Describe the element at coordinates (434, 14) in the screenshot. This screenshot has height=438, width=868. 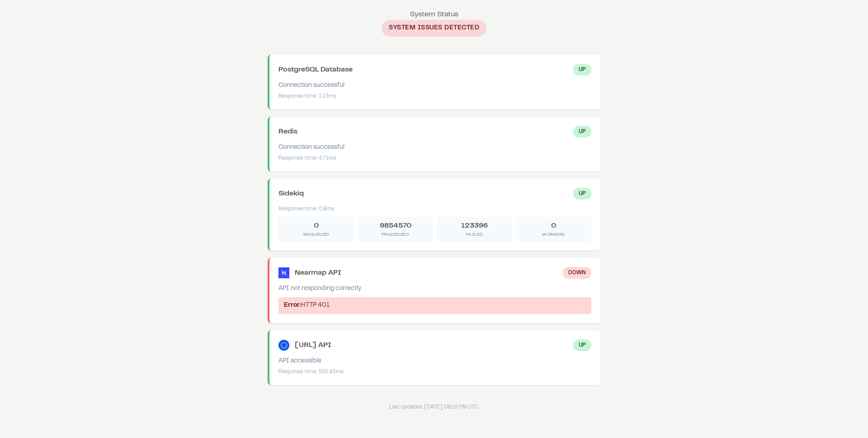
I see `h1: System Status` at that location.